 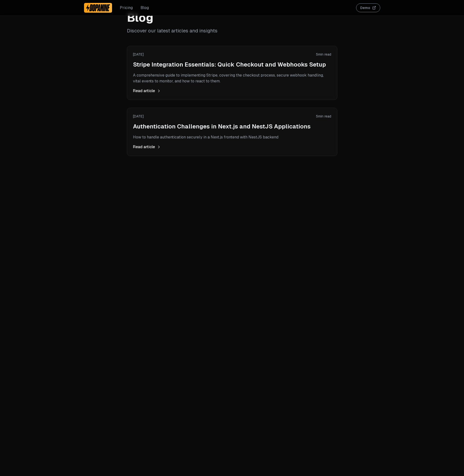 What do you see at coordinates (368, 8) in the screenshot?
I see `a: Demo` at bounding box center [368, 8].